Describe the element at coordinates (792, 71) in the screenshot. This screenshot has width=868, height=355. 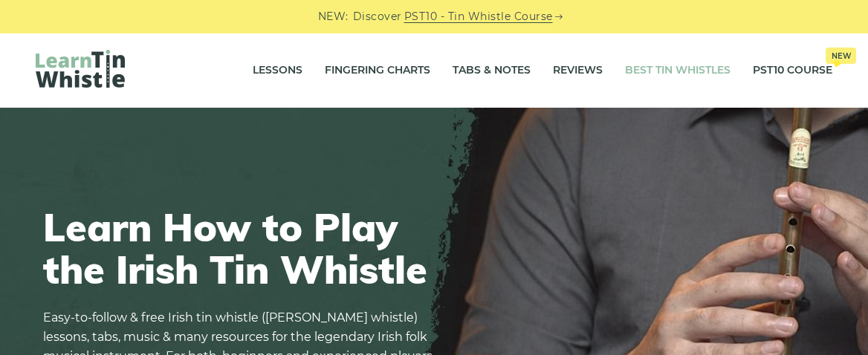
I see `a: PST10 CourseNew` at that location.